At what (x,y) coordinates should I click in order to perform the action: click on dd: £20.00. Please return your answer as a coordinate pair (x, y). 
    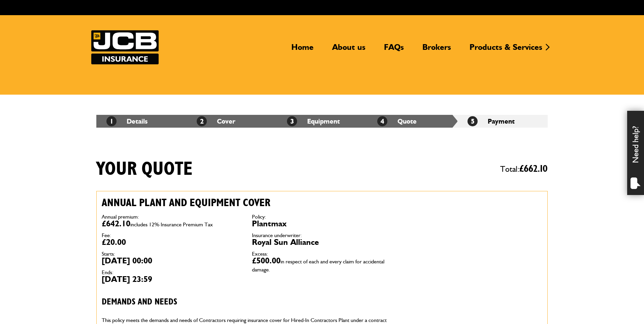
    Looking at the image, I should click on (172, 242).